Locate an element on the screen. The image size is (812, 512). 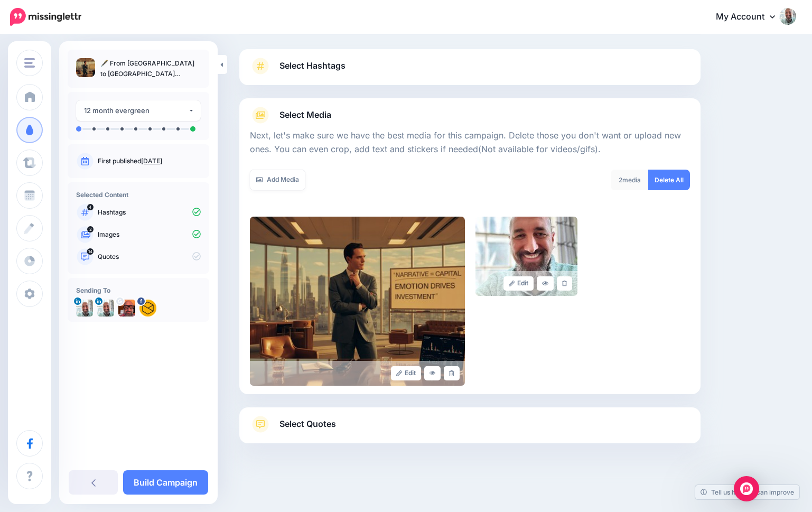
img: ALV-UjXv9xHSaLdXkefNtVgJxGxKbKnMrOlehsRWW_Lwn_Wl6E401wsjS6Ci4UNt2VsVhQJM-FVod5rlg-8b8u2ZtdIYG4W7u... is located at coordinates (127, 308).